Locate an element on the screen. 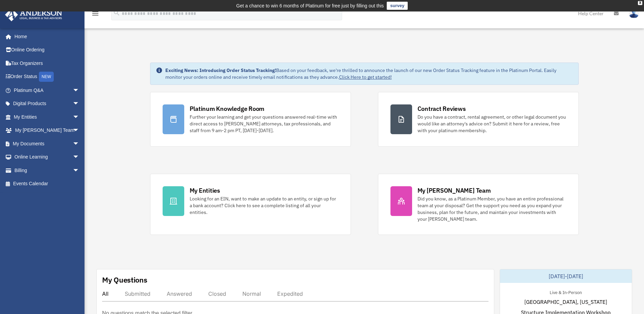 This screenshot has height=314, width=644. a: Platinum Knowledge Room Further your learning and get your questions answered real-time with dire... is located at coordinates (251, 120).